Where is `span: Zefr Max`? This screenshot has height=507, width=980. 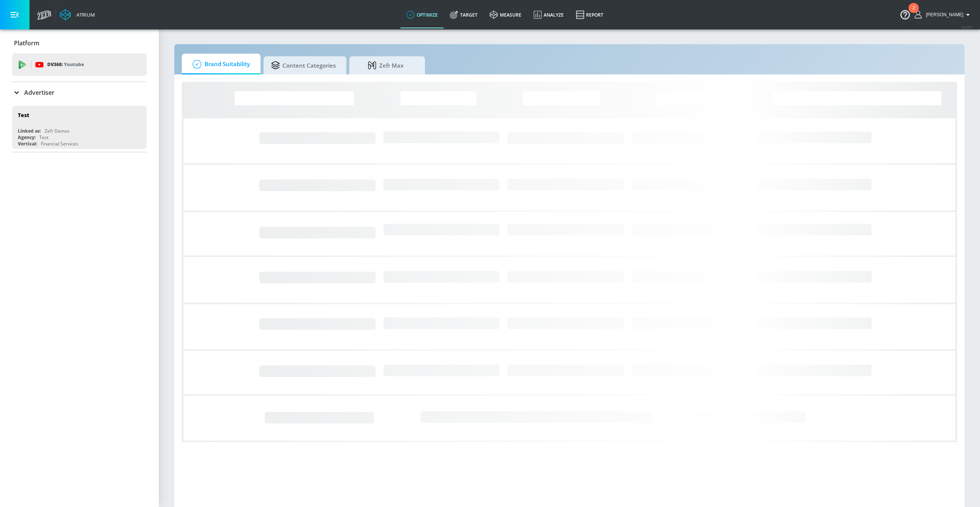 span: Zefr Max is located at coordinates (386, 65).